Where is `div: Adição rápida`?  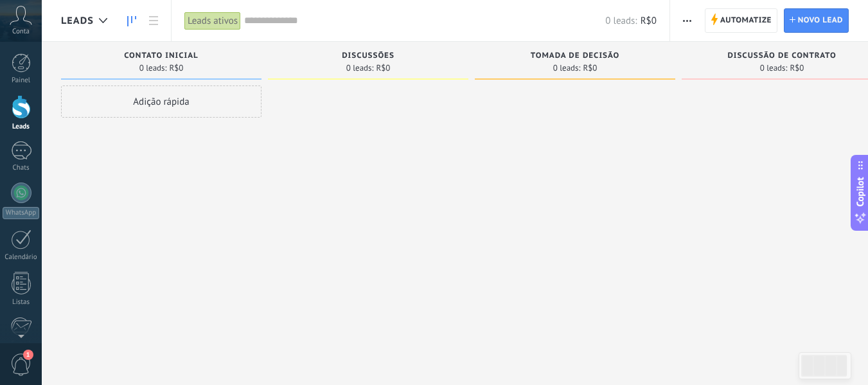 div: Adição rápida is located at coordinates (161, 102).